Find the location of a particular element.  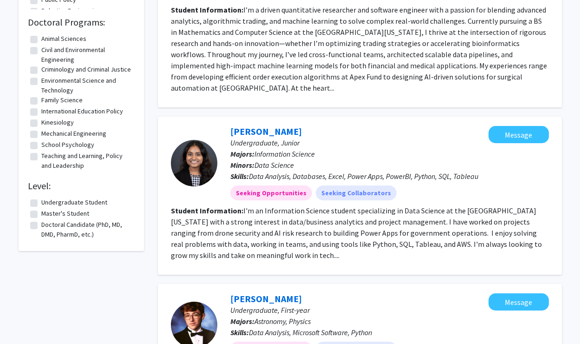

label: Animal Sciences is located at coordinates (64, 39).